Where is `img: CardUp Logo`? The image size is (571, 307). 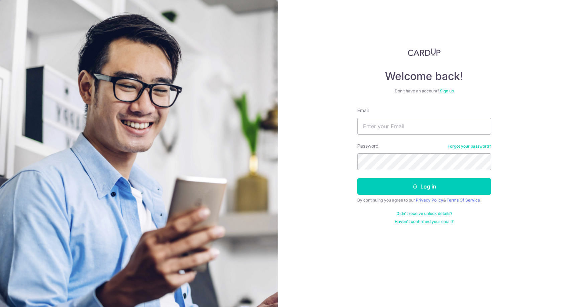 img: CardUp Logo is located at coordinates (424, 52).